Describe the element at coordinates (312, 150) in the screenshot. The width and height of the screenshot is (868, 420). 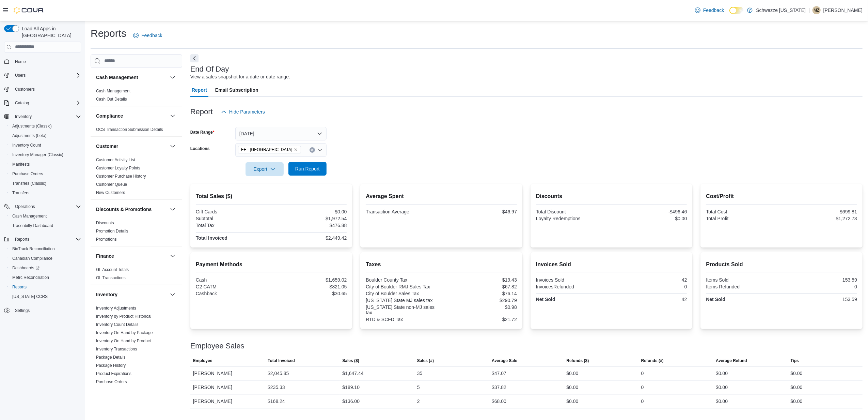
I see `button: Clear input` at that location.